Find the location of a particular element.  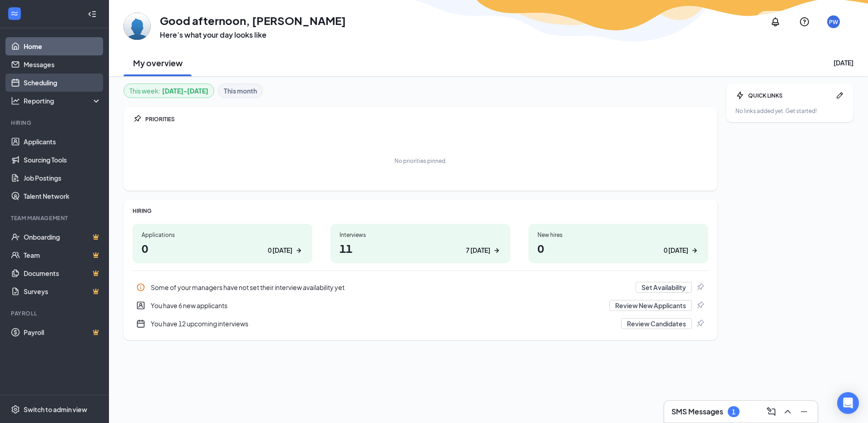

div: New hires is located at coordinates (619, 235).